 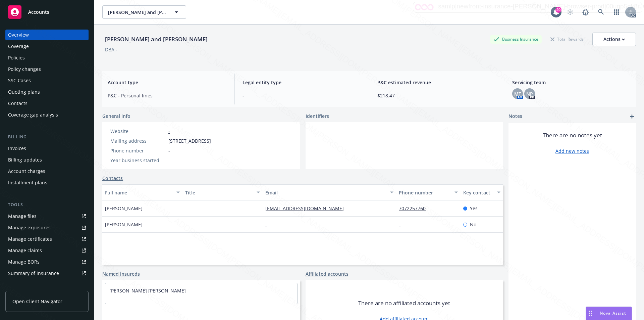 I want to click on div: Total Rewards, so click(x=567, y=39).